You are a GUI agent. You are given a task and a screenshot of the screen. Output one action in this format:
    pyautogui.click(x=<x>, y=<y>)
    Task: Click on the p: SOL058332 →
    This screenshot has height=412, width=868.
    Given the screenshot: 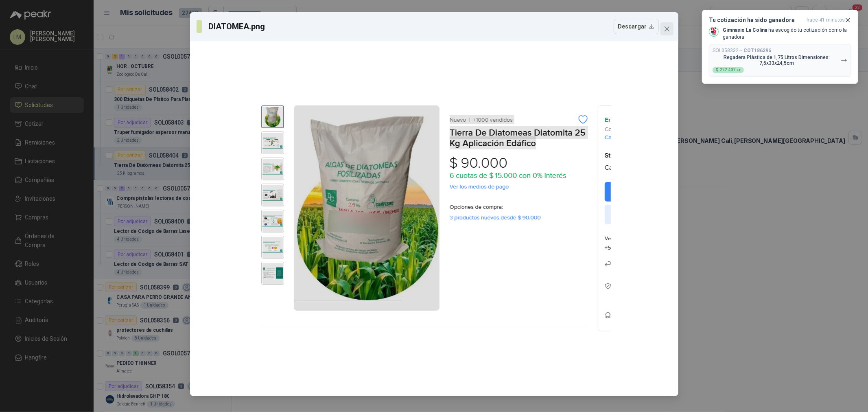 What is the action you would take?
    pyautogui.click(x=742, y=51)
    